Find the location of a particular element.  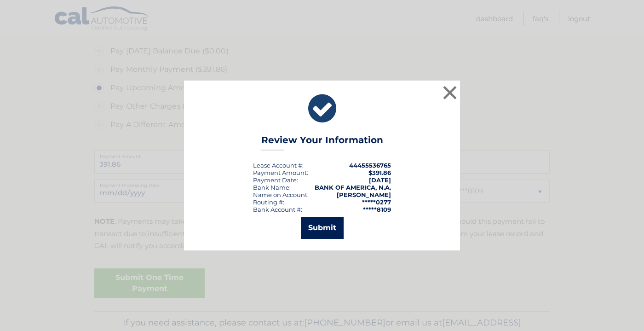

span: Payment Date is located at coordinates (275, 180).